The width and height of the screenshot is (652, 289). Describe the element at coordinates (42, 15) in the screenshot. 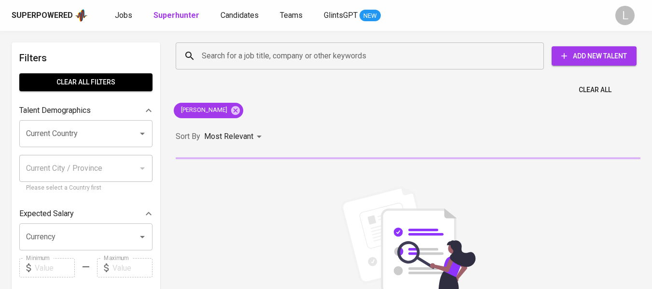

I see `div: Superpowered` at that location.